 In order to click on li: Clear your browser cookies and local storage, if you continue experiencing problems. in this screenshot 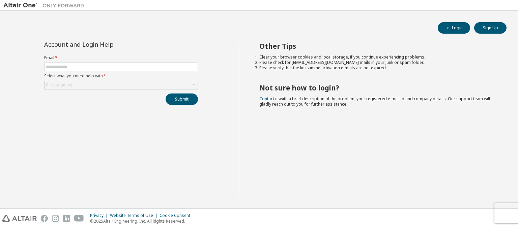, I will do `click(377, 57)`.